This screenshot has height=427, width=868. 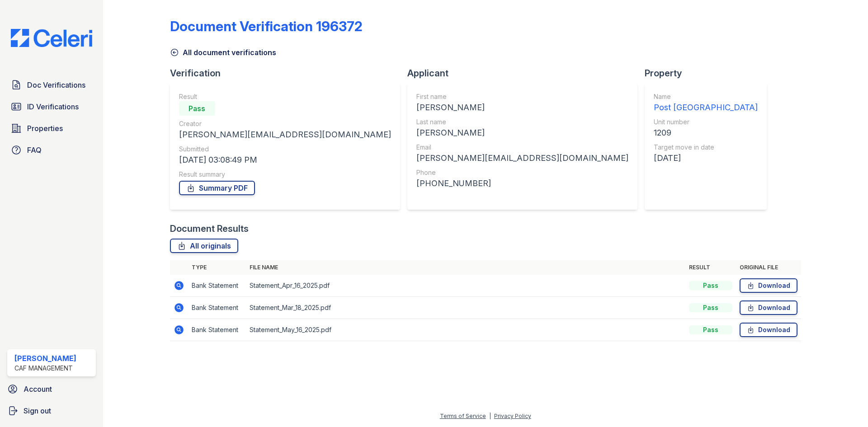 I want to click on div: Creator, so click(x=285, y=124).